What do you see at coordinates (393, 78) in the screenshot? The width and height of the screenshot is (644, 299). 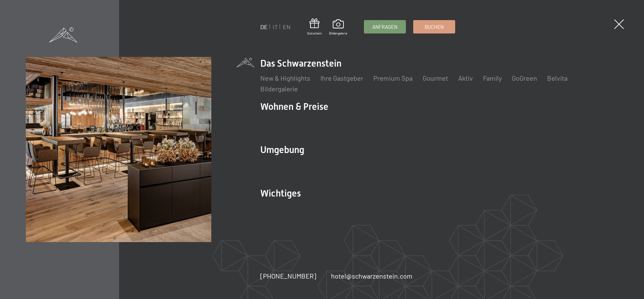 I see `a: Premium Spa` at bounding box center [393, 78].